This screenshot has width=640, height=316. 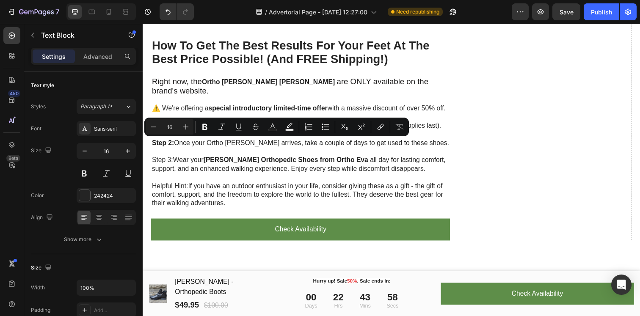 What do you see at coordinates (20, 122) in the screenshot?
I see `strong: Step 2:` at bounding box center [20, 122].